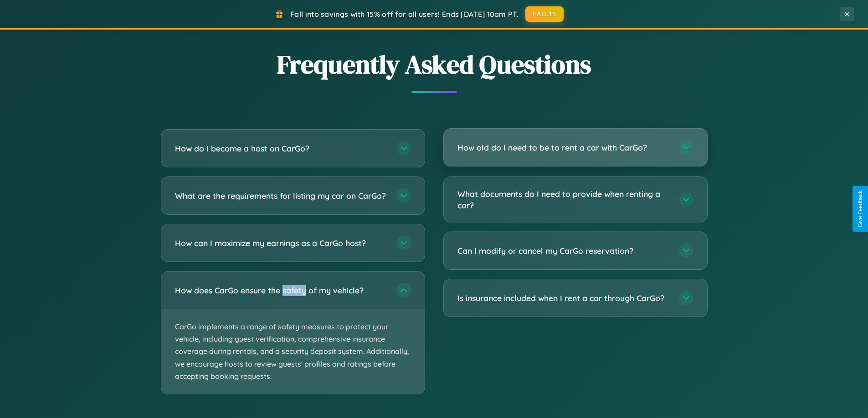  I want to click on button: FALL15, so click(544, 14).